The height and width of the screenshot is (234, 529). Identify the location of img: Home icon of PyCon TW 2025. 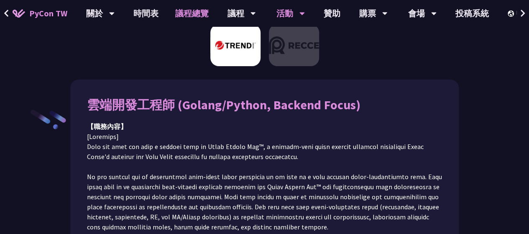
(19, 13).